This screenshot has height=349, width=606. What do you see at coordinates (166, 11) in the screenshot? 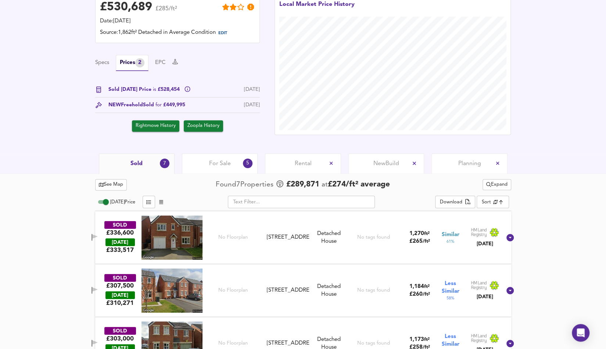
I see `span: £285/ft²` at bounding box center [166, 11].